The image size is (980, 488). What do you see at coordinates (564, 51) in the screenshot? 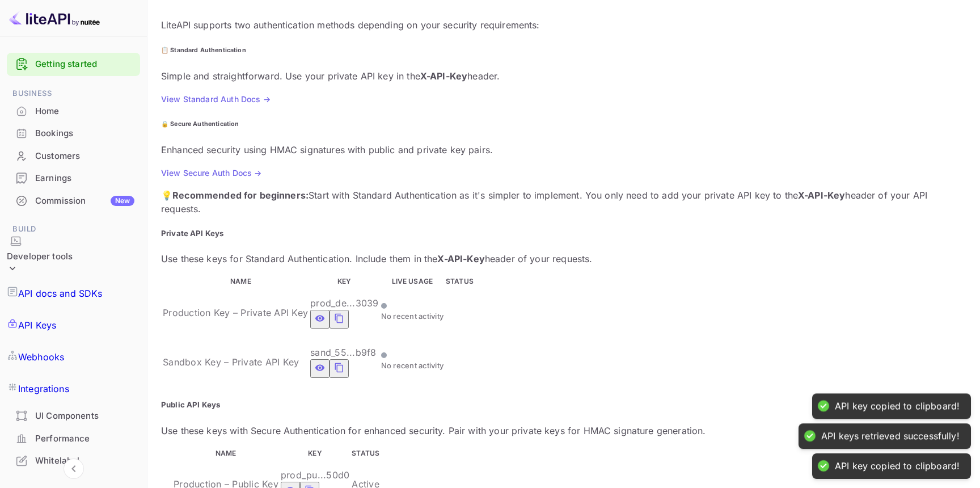
I see `h6: 📋 Standard Authentication` at bounding box center [564, 51].